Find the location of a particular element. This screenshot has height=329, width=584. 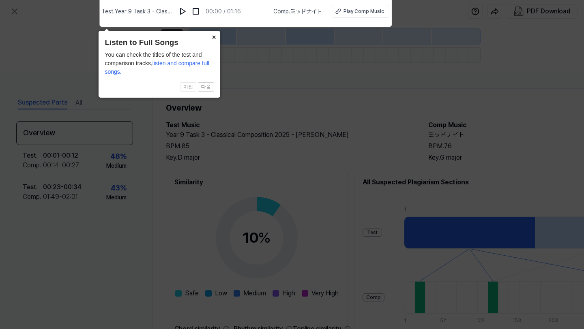

span: listen and compare full songs. is located at coordinates (157, 67).